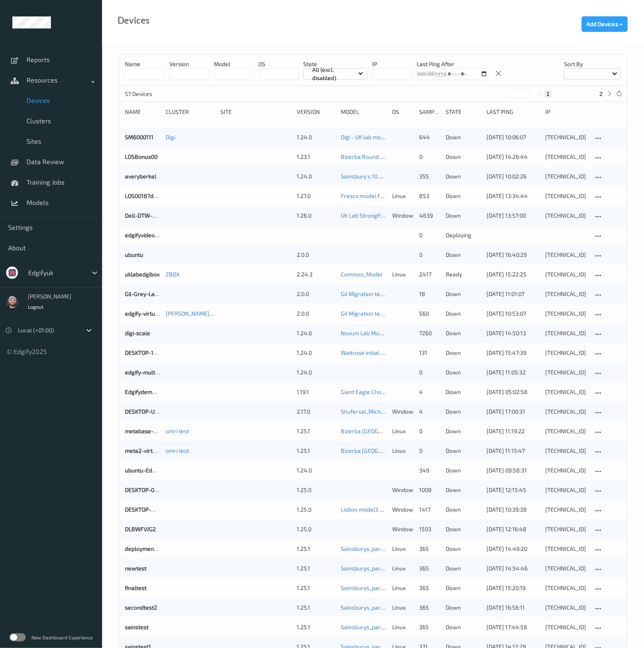 This screenshot has width=644, height=648. Describe the element at coordinates (423, 352) in the screenshot. I see `a: Waitrose initial model using first store data from obsolete cams` at that location.